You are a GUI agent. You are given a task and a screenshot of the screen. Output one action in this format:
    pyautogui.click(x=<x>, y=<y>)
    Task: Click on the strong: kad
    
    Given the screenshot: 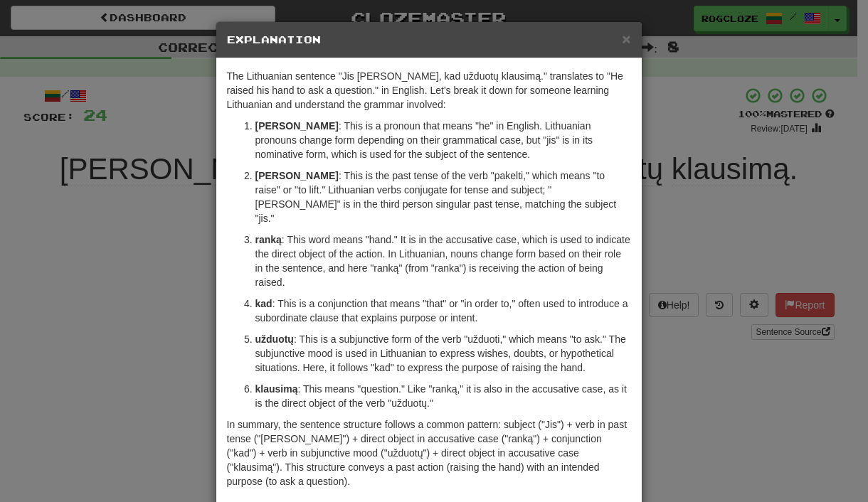 What is the action you would take?
    pyautogui.click(x=264, y=303)
    